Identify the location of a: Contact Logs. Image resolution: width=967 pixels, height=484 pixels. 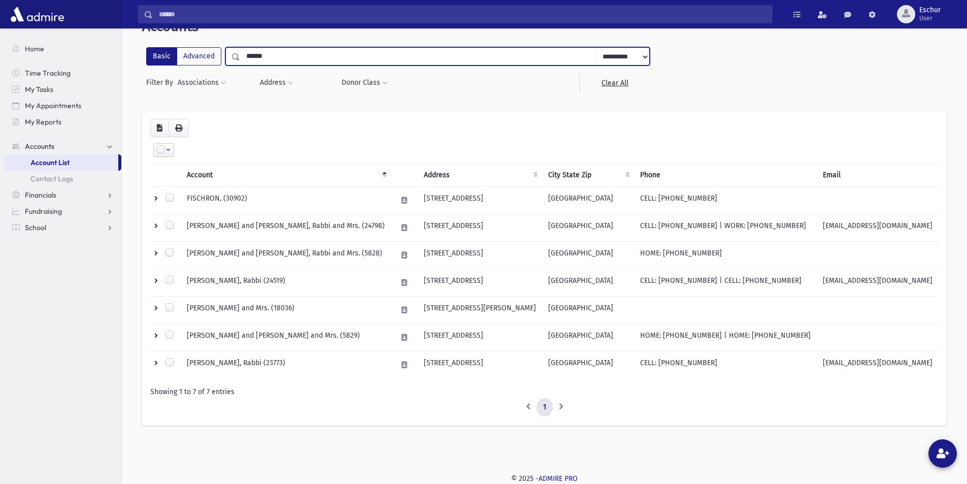
(62, 179).